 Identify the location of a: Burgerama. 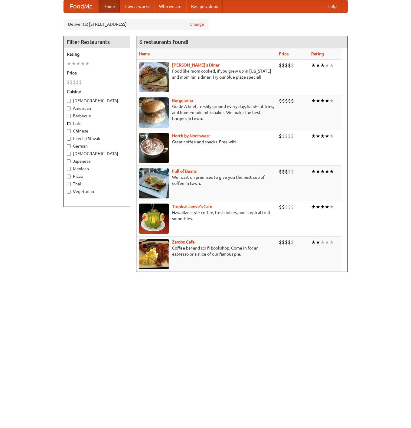
(182, 100).